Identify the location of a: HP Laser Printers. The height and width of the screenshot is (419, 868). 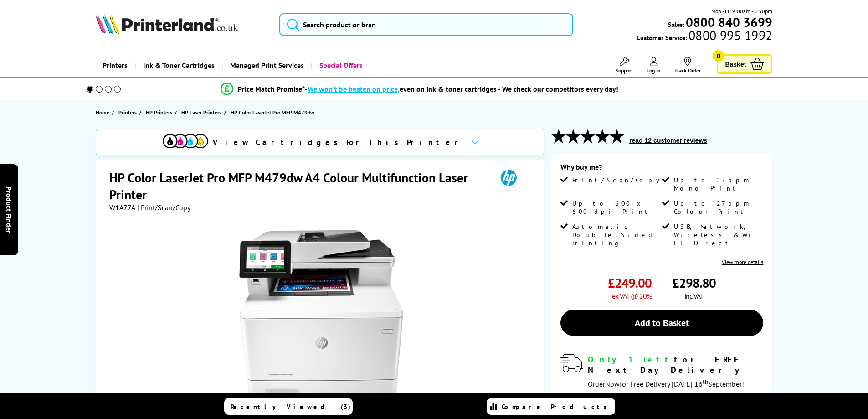
(202, 112).